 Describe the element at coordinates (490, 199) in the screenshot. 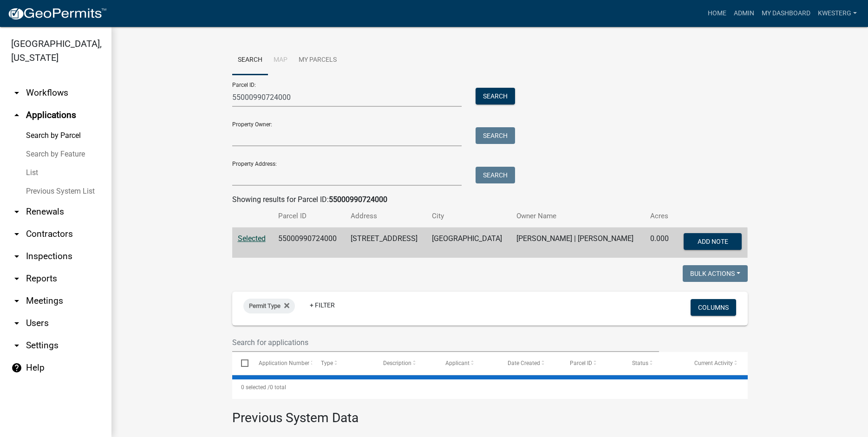

I see `div: Showing results for Parcel ID:` at that location.